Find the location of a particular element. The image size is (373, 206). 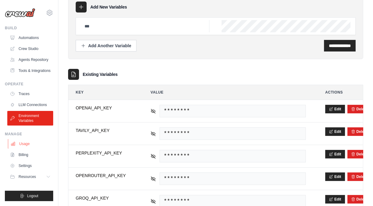

span: Logout is located at coordinates (33, 196).